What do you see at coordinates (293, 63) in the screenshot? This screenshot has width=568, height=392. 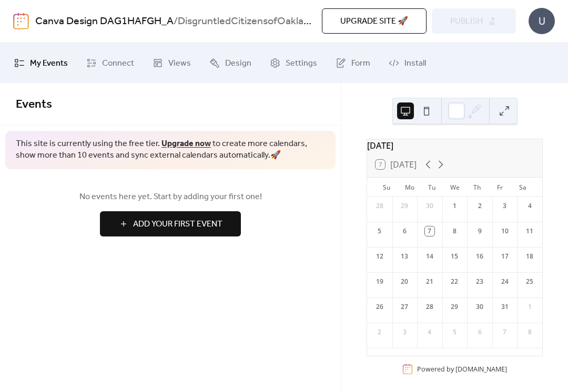 I see `a: Settings` at bounding box center [293, 63].